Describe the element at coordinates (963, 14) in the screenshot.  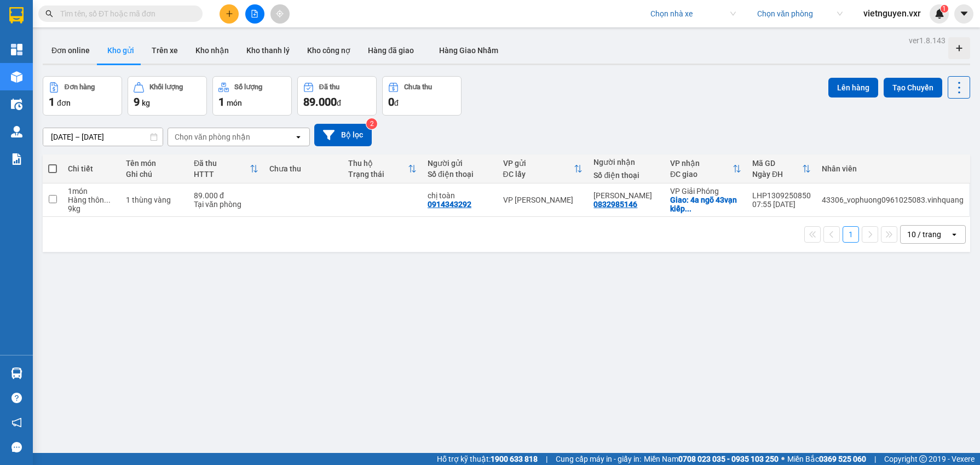
I see `button: caret-down` at that location.